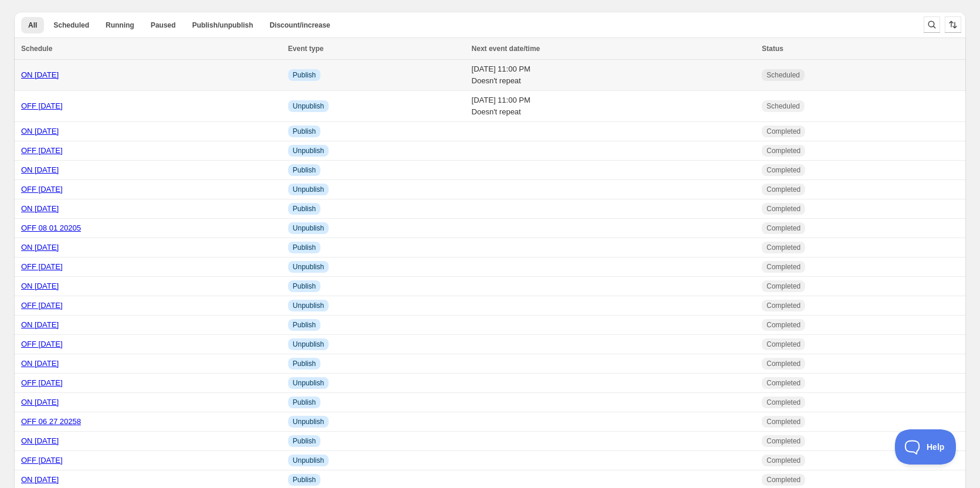 The image size is (980, 488). What do you see at coordinates (299, 25) in the screenshot?
I see `span: Discount/increase` at bounding box center [299, 25].